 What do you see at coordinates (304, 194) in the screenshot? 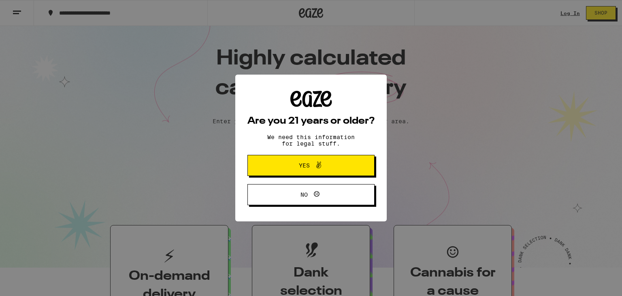
I see `span: No` at bounding box center [304, 194].